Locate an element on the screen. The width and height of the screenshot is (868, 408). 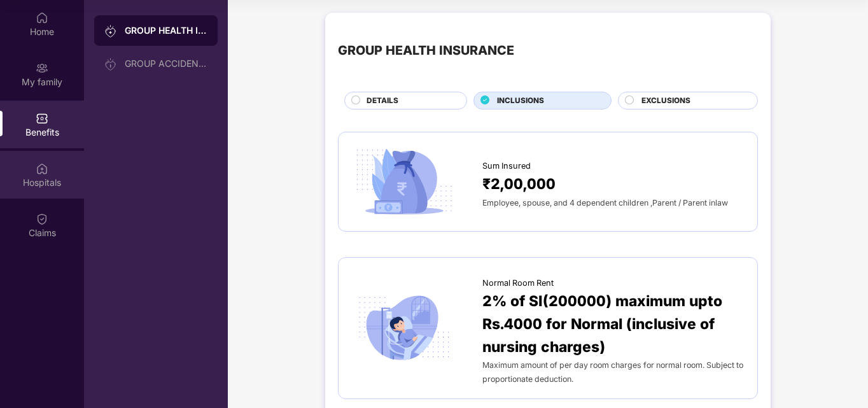
span: Normal Room Rent is located at coordinates (518, 283).